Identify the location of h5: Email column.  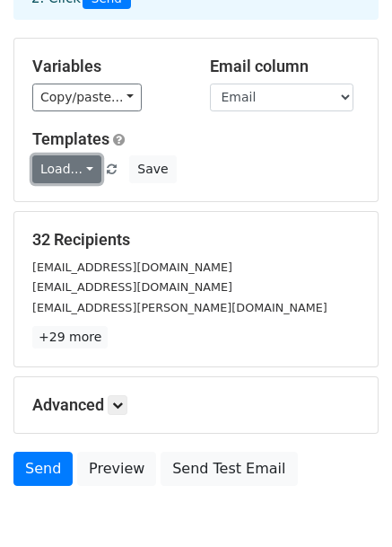
(286, 66).